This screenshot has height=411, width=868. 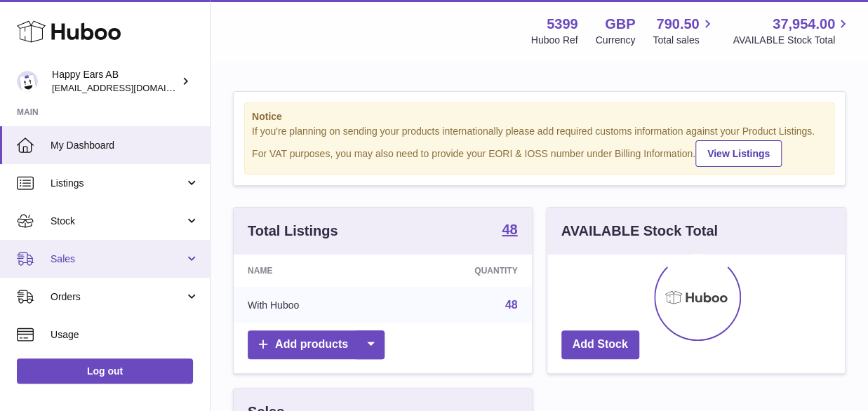 What do you see at coordinates (562, 24) in the screenshot?
I see `strong: 5399` at bounding box center [562, 24].